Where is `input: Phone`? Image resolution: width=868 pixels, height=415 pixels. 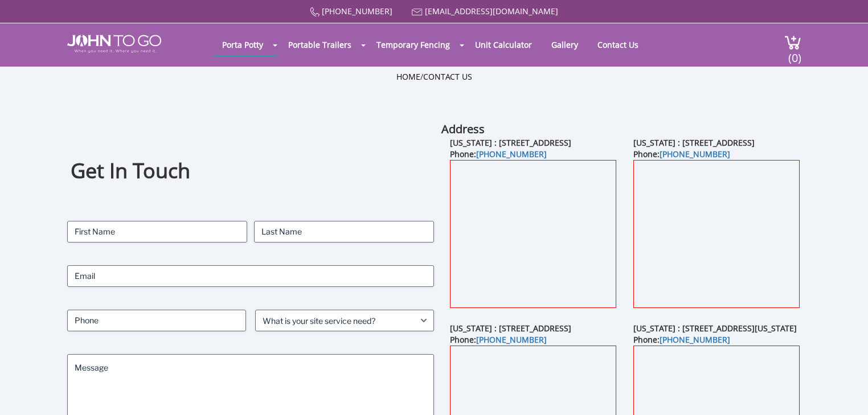
input: Phone is located at coordinates (156, 321).